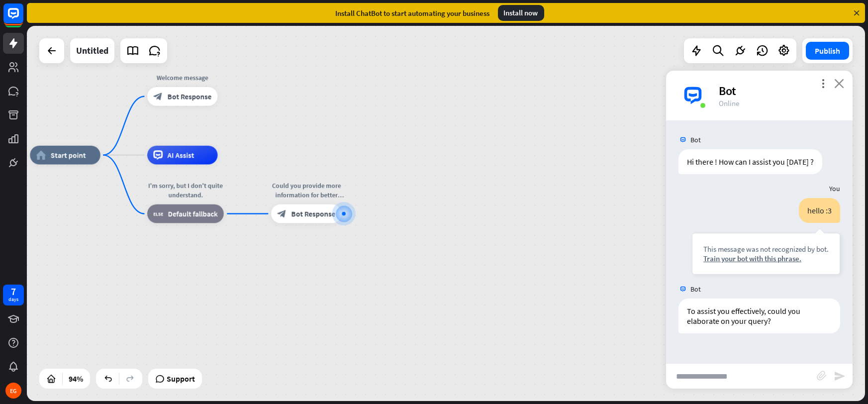 The width and height of the screenshot is (868, 404). Describe the element at coordinates (23, 19) in the screenshot. I see `button: Open LiveChat chat widget` at that location.